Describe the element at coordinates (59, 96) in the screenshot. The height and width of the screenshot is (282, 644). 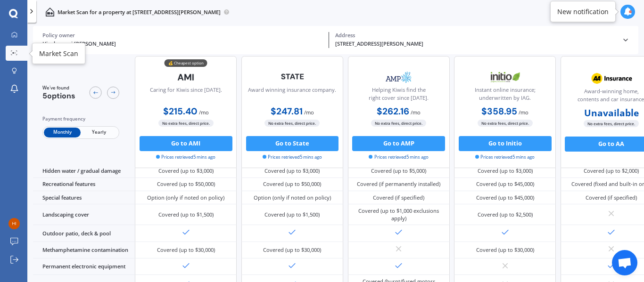
I see `span: 5 options` at that location.